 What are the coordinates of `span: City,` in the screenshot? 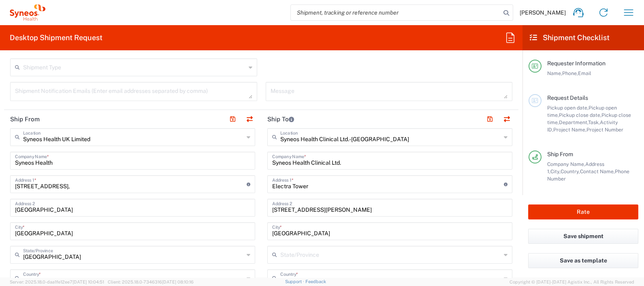 It's located at (556, 171).